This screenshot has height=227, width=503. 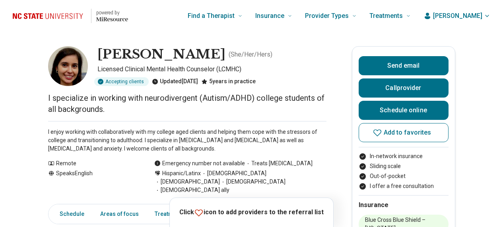 I want to click on ul: Payment options, so click(x=404, y=171).